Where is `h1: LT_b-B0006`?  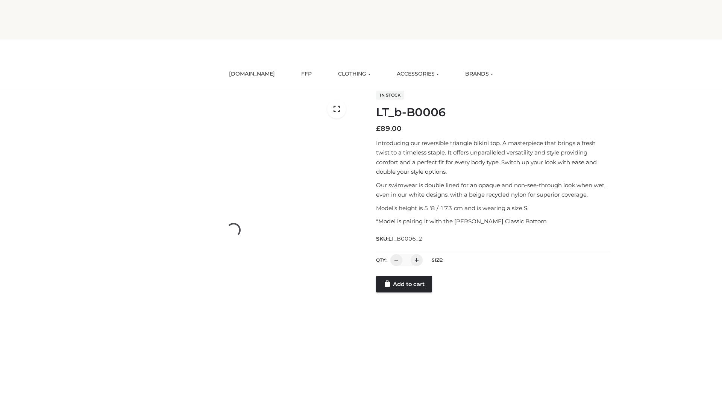
h1: LT_b-B0006 is located at coordinates (493, 112).